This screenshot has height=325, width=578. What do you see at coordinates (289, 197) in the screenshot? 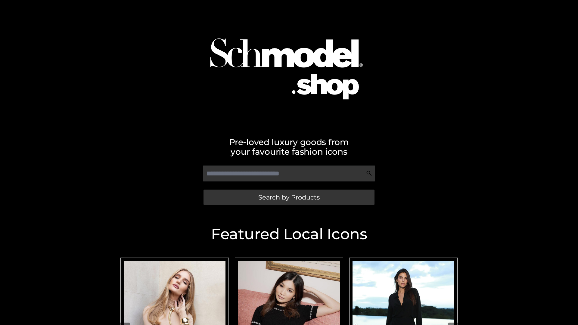
I see `a: Search by Products` at bounding box center [289, 197].